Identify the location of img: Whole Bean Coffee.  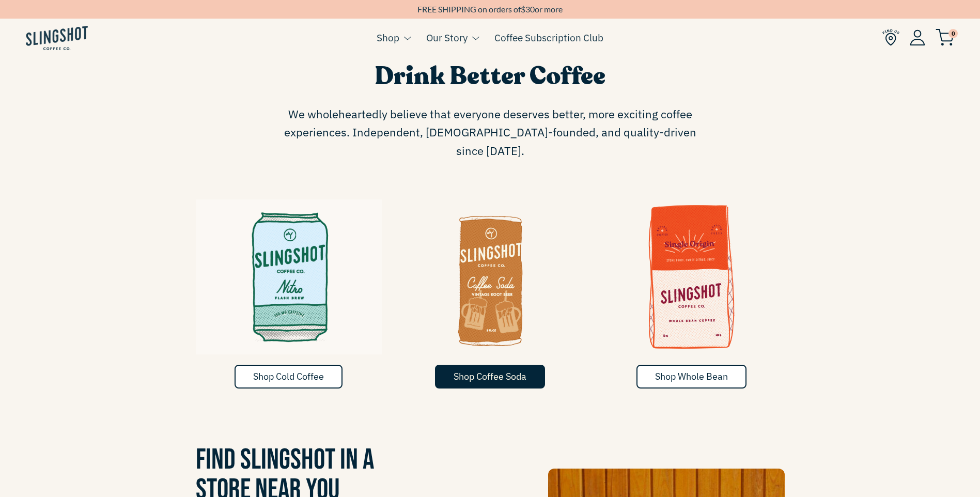
(691, 277).